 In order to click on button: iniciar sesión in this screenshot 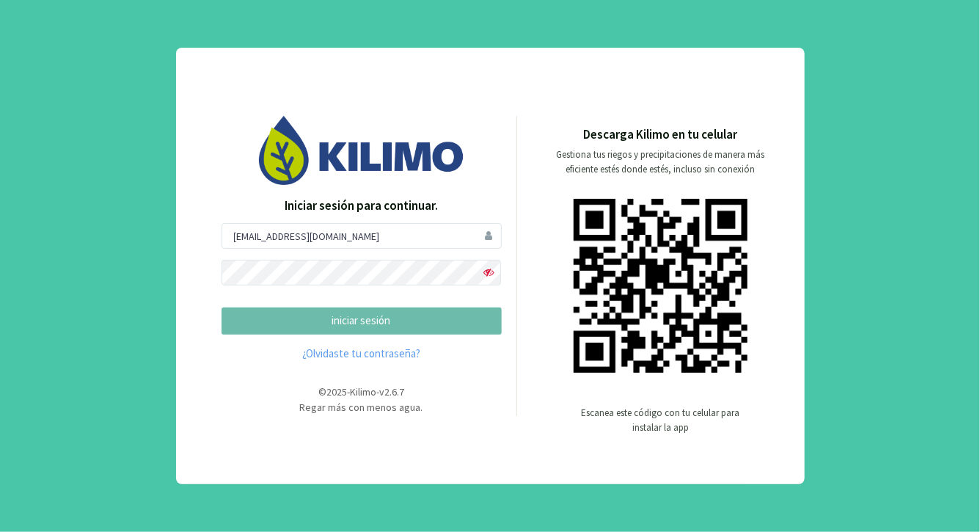, I will do `click(361, 321)`.